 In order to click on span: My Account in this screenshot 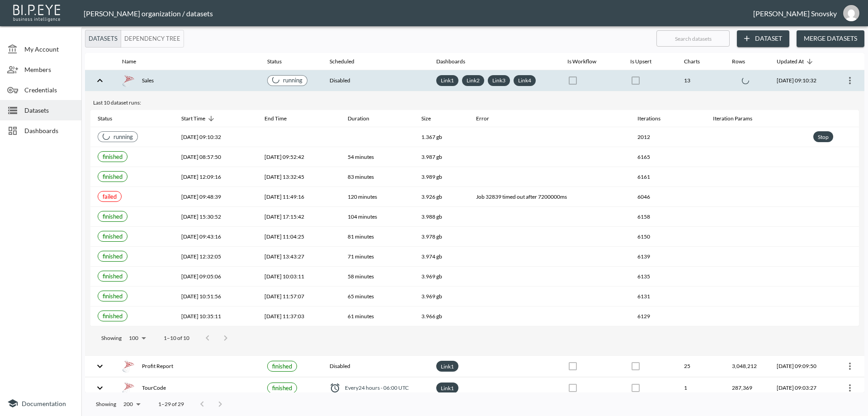, I will do `click(49, 49)`.